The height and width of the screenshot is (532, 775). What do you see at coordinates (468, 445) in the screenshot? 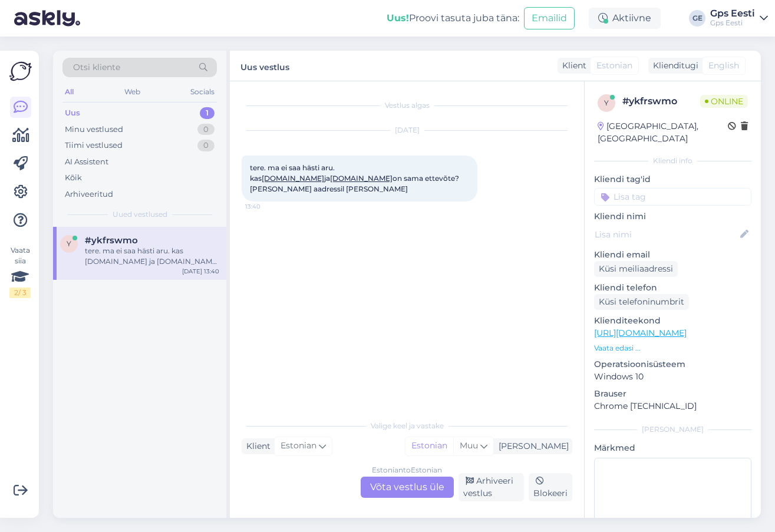
I see `span: Muu` at bounding box center [468, 445].